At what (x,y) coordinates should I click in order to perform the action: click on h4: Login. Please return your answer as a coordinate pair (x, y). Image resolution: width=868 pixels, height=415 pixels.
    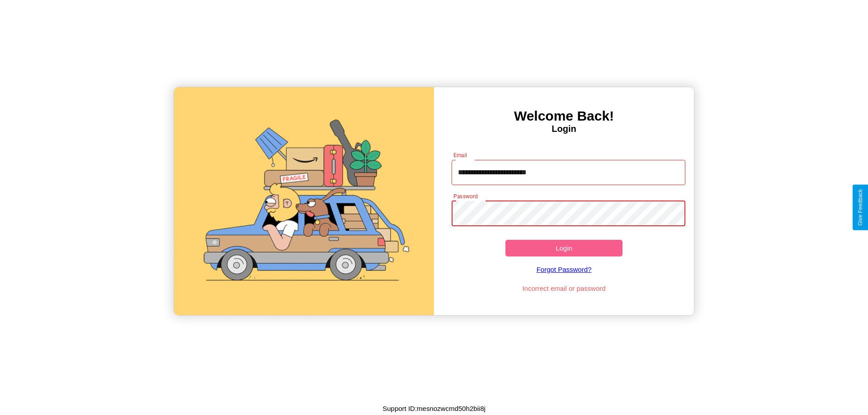
    Looking at the image, I should click on (564, 129).